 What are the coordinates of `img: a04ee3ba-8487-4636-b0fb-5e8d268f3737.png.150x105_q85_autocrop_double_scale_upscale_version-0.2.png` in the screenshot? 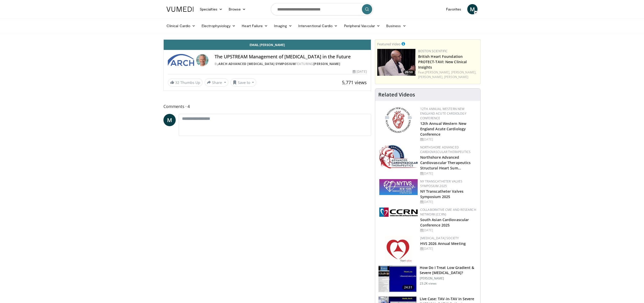 It's located at (399, 212).